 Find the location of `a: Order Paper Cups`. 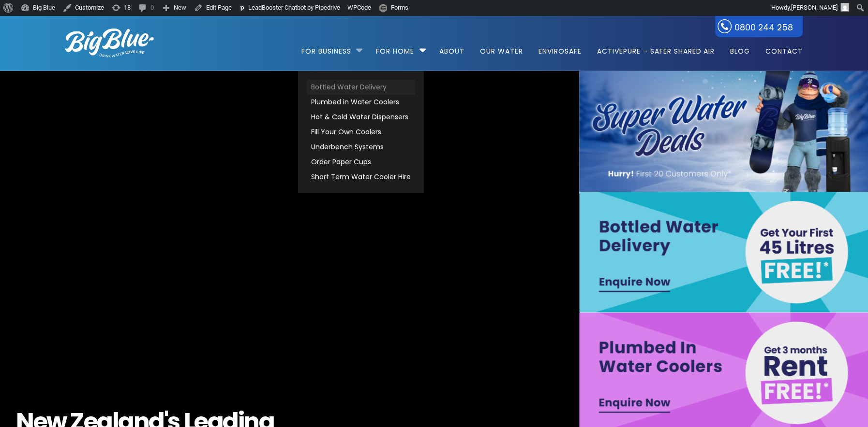

a: Order Paper Cups is located at coordinates (361, 162).